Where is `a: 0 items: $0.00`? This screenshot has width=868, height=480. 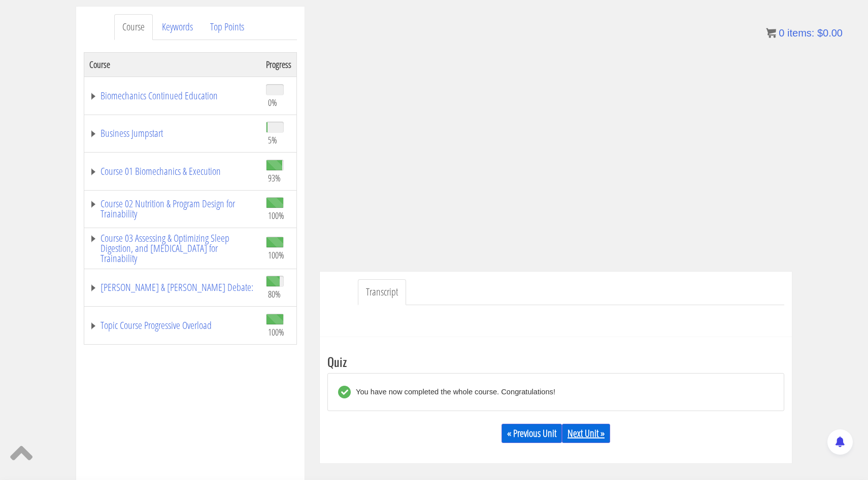
a: 0 items: $0.00 is located at coordinates (804, 33).